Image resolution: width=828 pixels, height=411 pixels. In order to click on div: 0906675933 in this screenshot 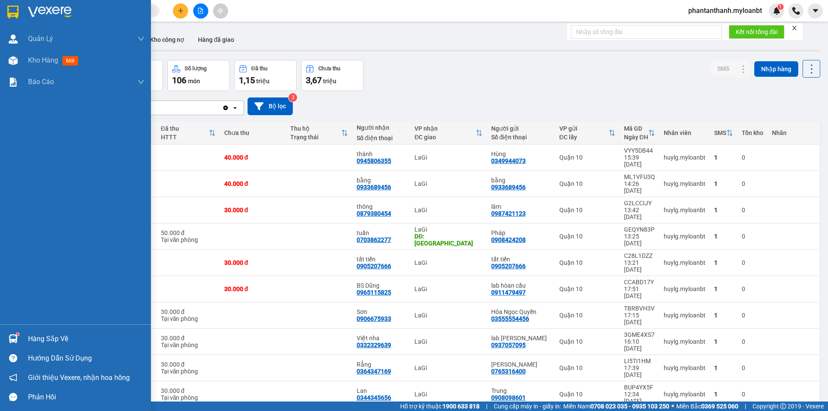, I will do `click(374, 319)`.